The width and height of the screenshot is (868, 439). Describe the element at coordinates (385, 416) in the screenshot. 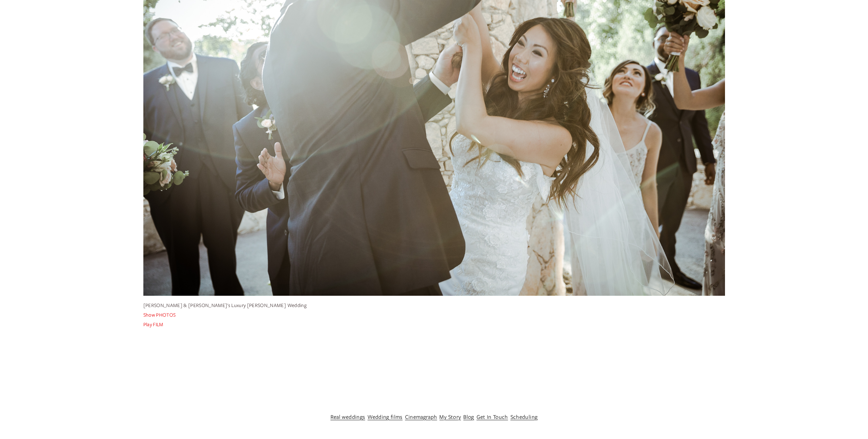

I see `a: Wedding films` at that location.